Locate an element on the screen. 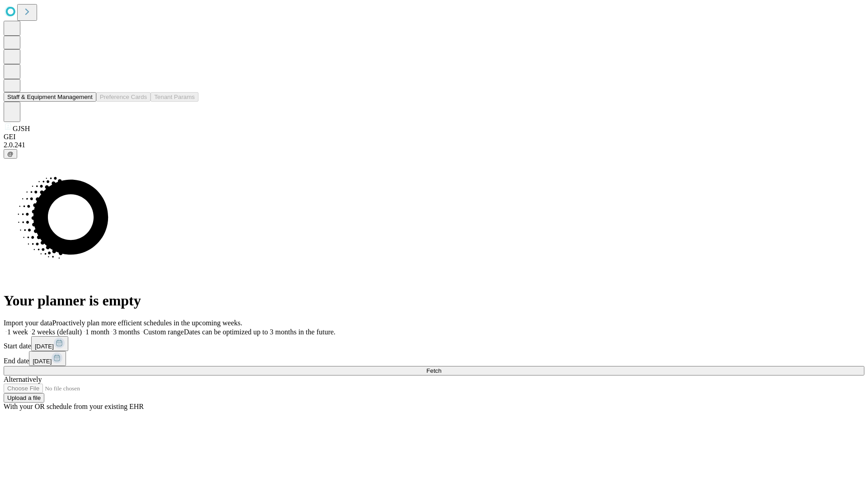  span: 3 months is located at coordinates (126, 332).